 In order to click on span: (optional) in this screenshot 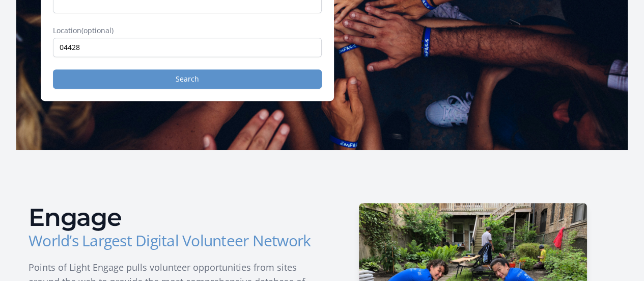, I will do `click(97, 30)`.